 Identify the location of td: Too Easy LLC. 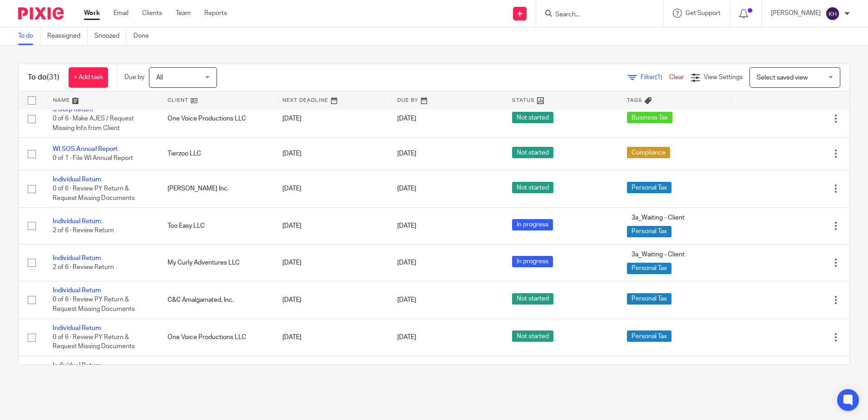
(215, 226).